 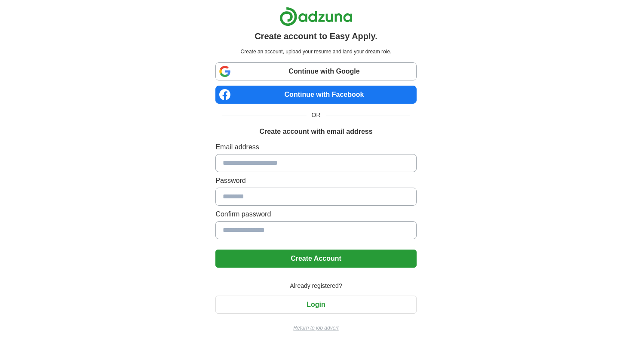 What do you see at coordinates (316, 132) in the screenshot?
I see `h1: Create account with email address` at bounding box center [316, 132].